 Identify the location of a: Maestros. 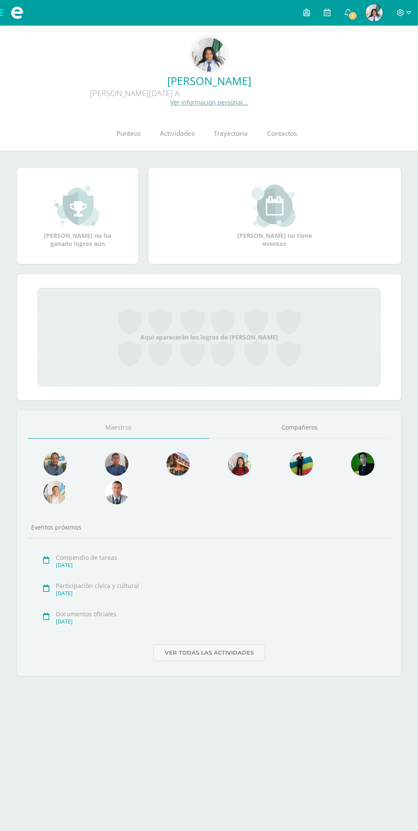
(118, 427).